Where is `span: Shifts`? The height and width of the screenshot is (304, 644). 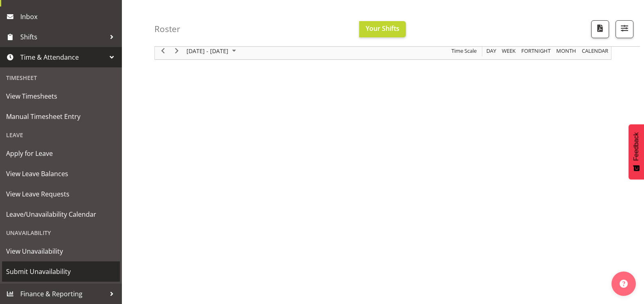 span: Shifts is located at coordinates (63, 37).